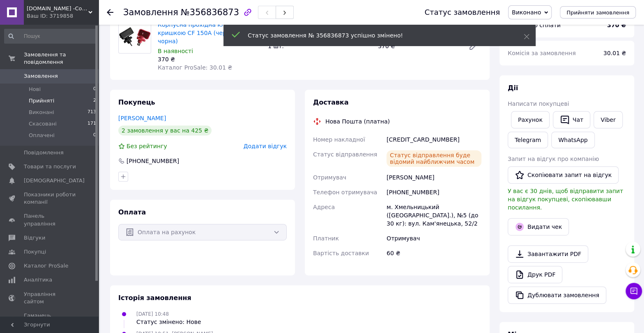  Describe the element at coordinates (210, 12) in the screenshot. I see `span: №356836873` at that location.